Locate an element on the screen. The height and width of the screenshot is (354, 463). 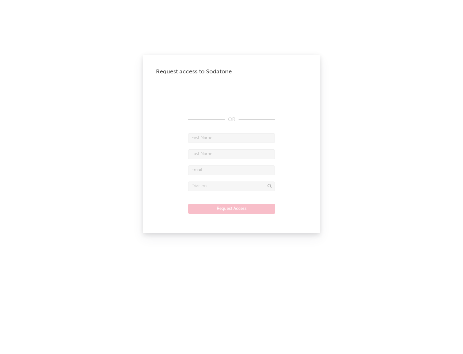
div: Request access to Sodatone is located at coordinates (231, 72).